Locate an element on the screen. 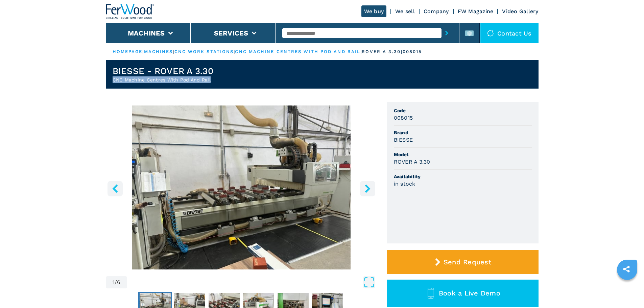  div: Contact us is located at coordinates (510, 33).